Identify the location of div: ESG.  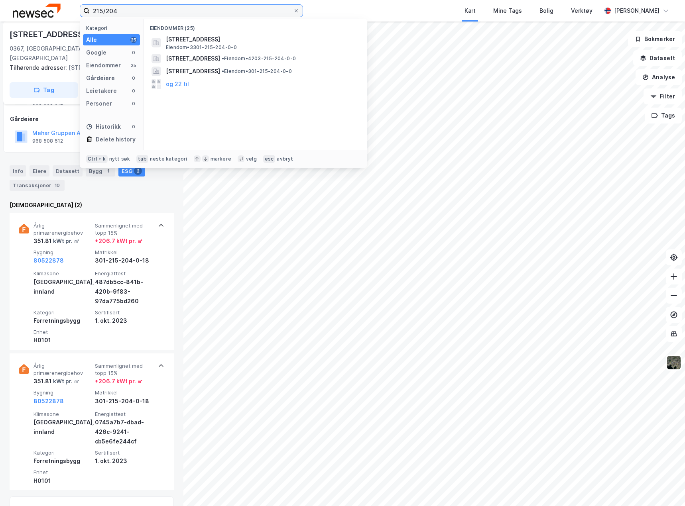
(132, 171).